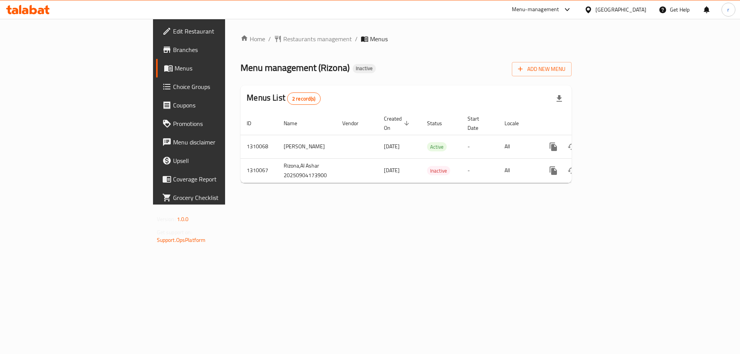 The image size is (740, 354). I want to click on span: 2 record(s), so click(304, 99).